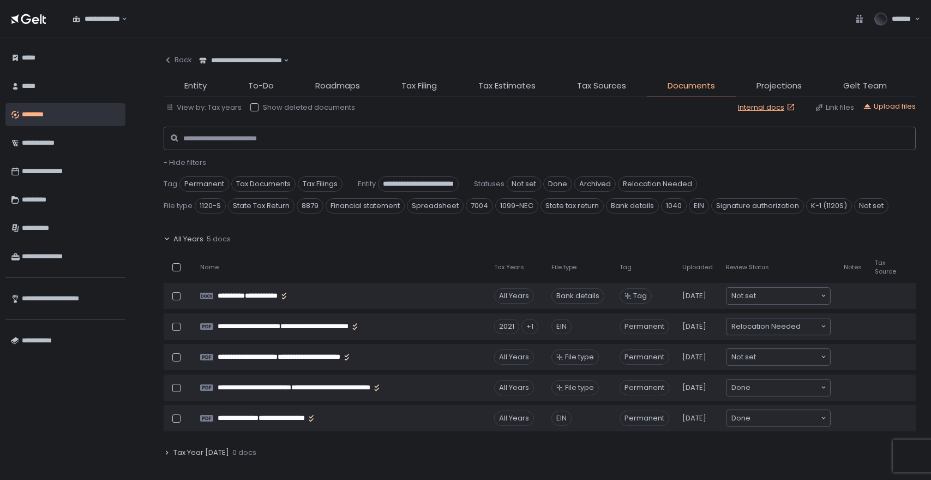 The height and width of the screenshot is (480, 931). I want to click on a: Internal docs, so click(768, 107).